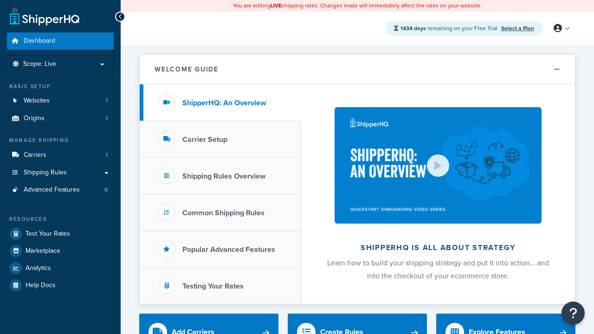 This screenshot has height=334, width=594. What do you see at coordinates (40, 285) in the screenshot?
I see `span: Help Docs` at bounding box center [40, 285].